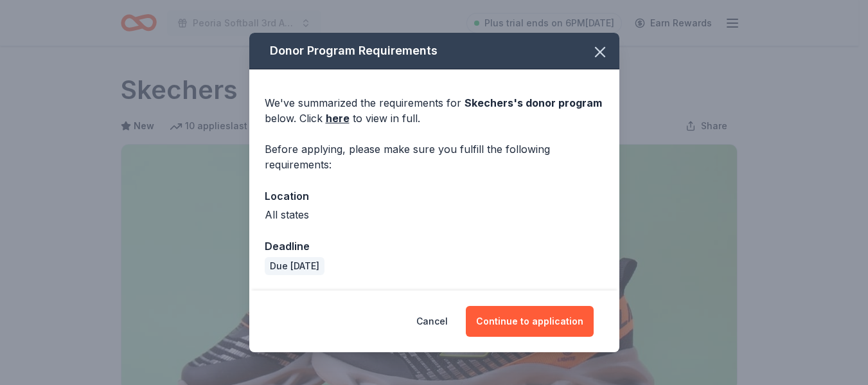  What do you see at coordinates (435, 51) in the screenshot?
I see `div: Donor Program Requirements` at bounding box center [435, 51].